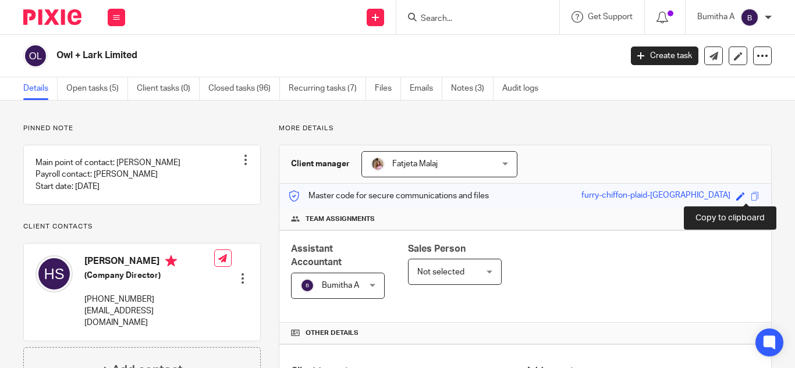 Image resolution: width=795 pixels, height=368 pixels. I want to click on span: Assistant Accountant, so click(316, 255).